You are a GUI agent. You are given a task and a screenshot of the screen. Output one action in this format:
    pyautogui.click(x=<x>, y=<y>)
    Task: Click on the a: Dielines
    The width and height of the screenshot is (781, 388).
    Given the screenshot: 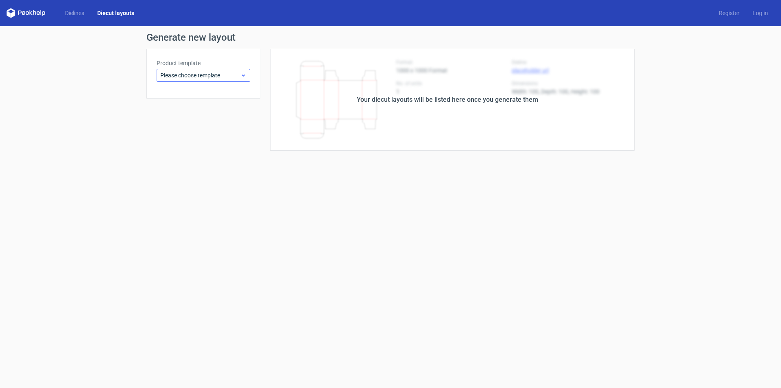 What is the action you would take?
    pyautogui.click(x=74, y=13)
    